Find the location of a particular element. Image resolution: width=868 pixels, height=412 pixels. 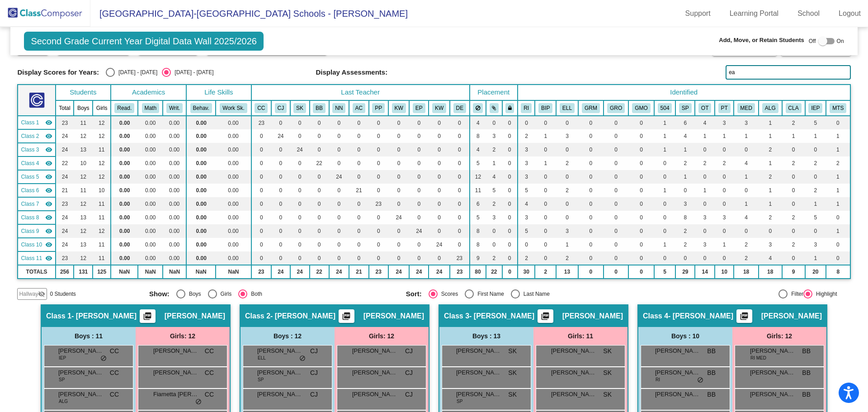

td: Nancy Nolan - Nolan is located at coordinates (36, 177).